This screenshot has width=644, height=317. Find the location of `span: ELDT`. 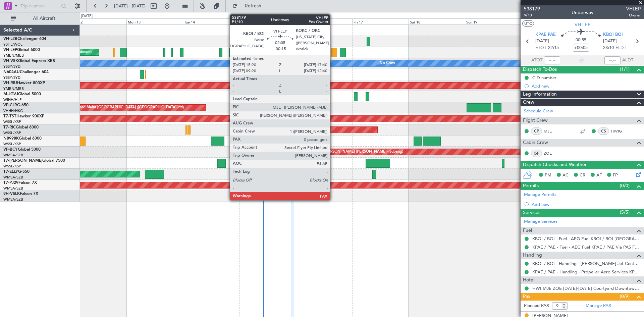

span: ELDT is located at coordinates (621, 48).